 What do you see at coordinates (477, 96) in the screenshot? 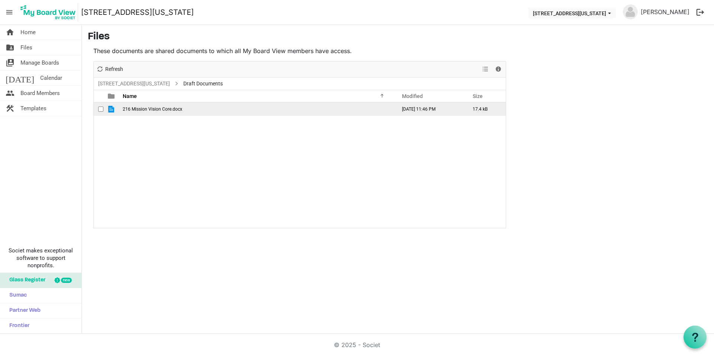
I see `span: Size` at bounding box center [477, 96].